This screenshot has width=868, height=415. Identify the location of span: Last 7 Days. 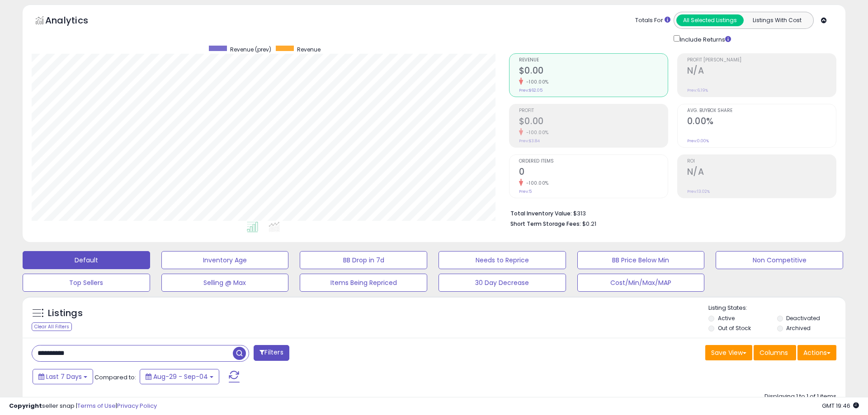
(64, 377).